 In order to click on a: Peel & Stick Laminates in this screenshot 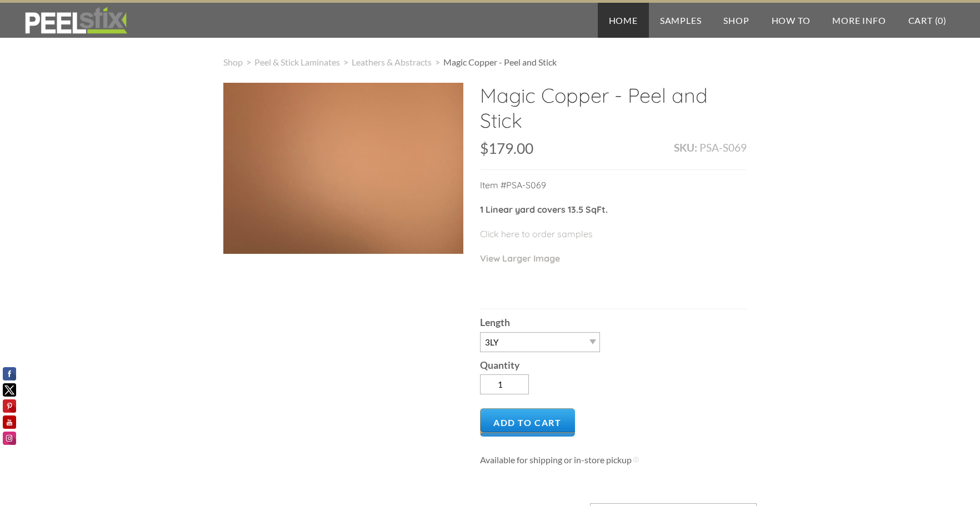, I will do `click(298, 61)`.